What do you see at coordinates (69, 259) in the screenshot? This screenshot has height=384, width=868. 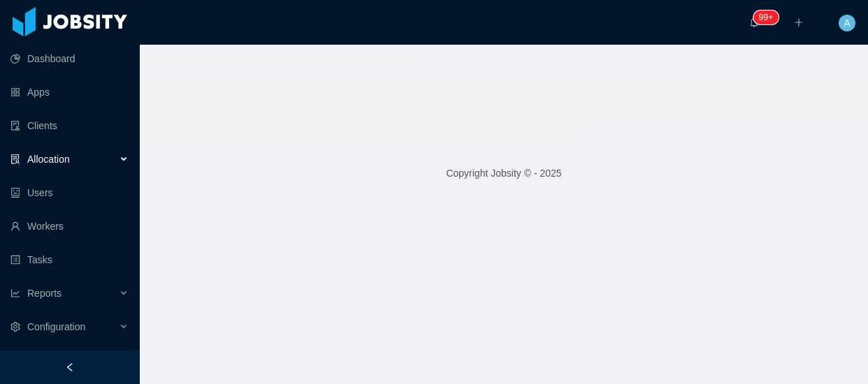 I see `a: icon: profileTasks` at bounding box center [69, 259].